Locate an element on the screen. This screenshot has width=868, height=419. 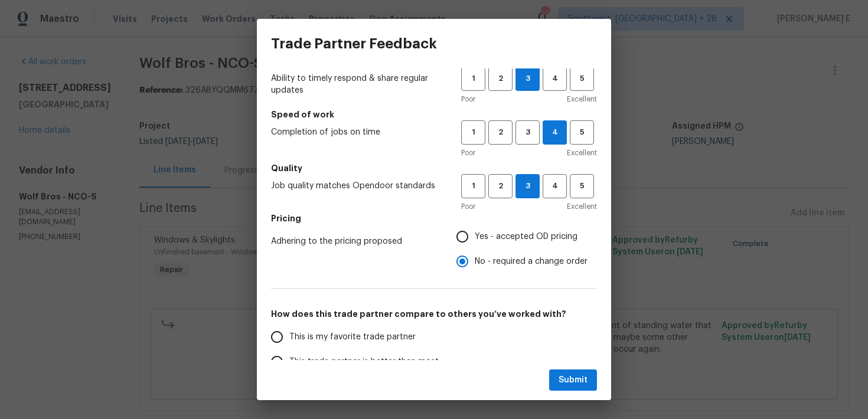
h5: How does this trade partner compare to others you’ve worked with? is located at coordinates (434, 314).